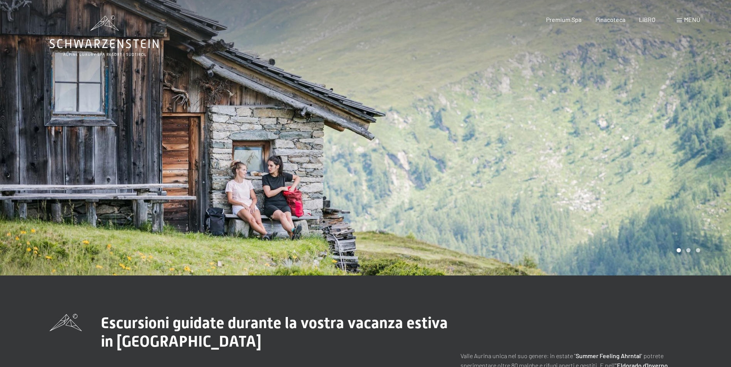  Describe the element at coordinates (564, 19) in the screenshot. I see `span: Premium Spa` at that location.